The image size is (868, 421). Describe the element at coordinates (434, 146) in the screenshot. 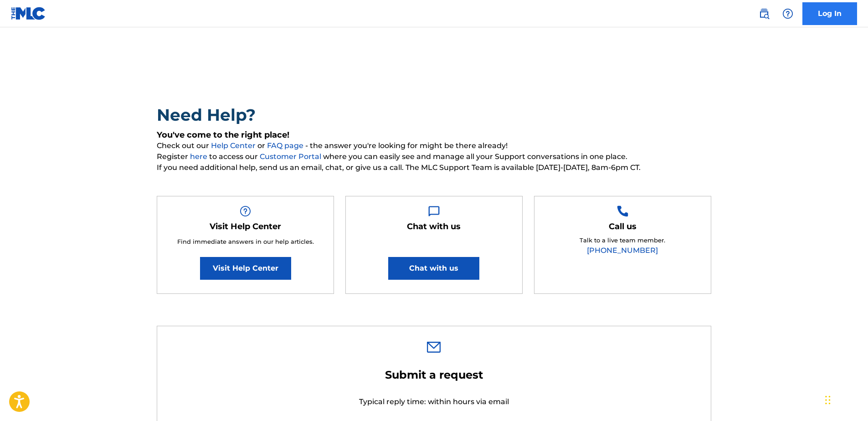

I see `span: Check out our or - the answer you're looking for might be there already!` at that location.